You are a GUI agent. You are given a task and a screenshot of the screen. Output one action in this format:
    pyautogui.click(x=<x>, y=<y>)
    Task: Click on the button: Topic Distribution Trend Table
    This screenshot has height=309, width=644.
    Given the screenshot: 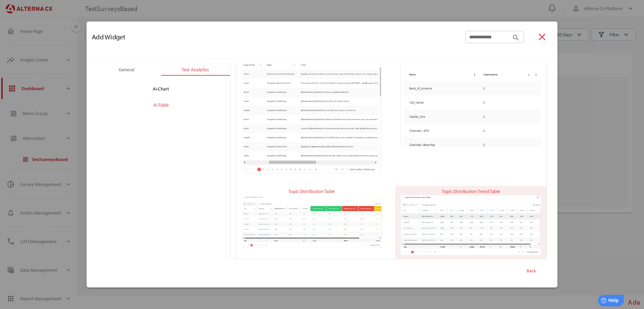 What is the action you would take?
    pyautogui.click(x=471, y=222)
    